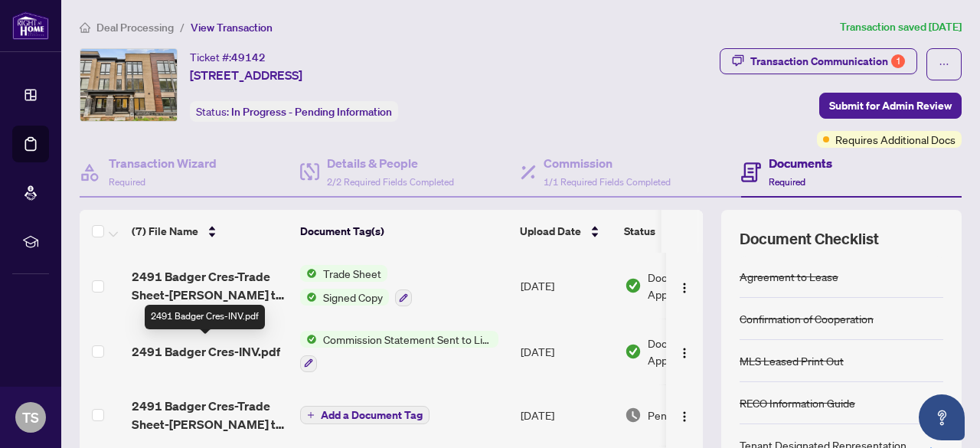  I want to click on span: TS, so click(31, 417).